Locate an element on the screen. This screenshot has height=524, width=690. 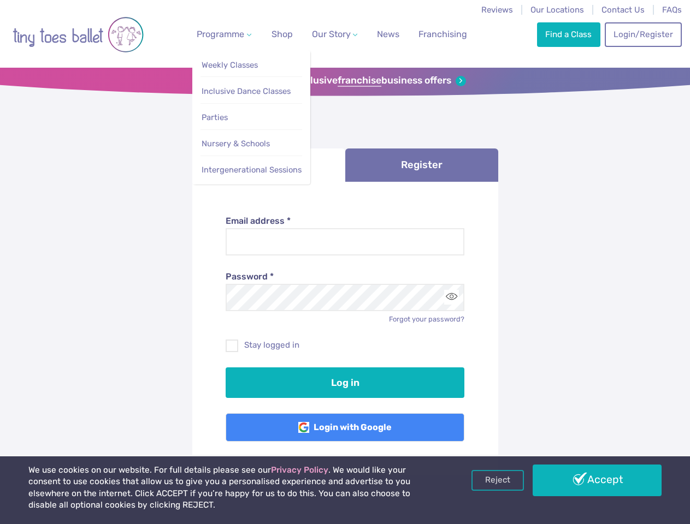
a: Register is located at coordinates (422, 165).